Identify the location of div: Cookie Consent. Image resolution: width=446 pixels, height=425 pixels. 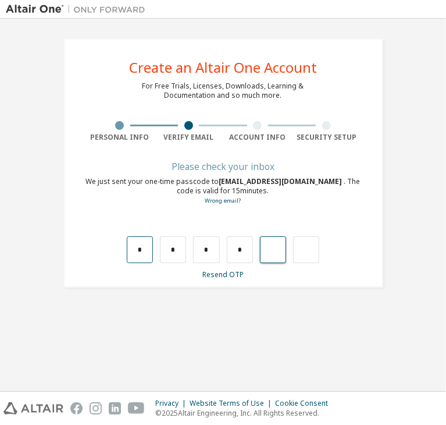
(305, 403).